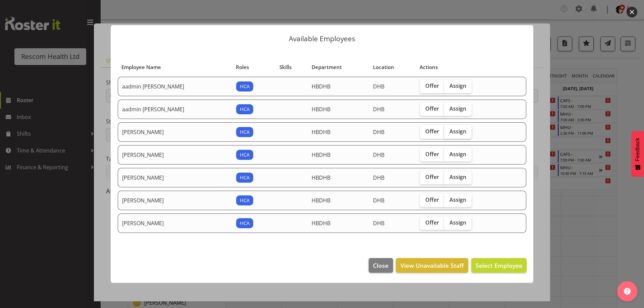 This screenshot has height=308, width=644. What do you see at coordinates (381, 266) in the screenshot?
I see `span: Close` at bounding box center [381, 266].